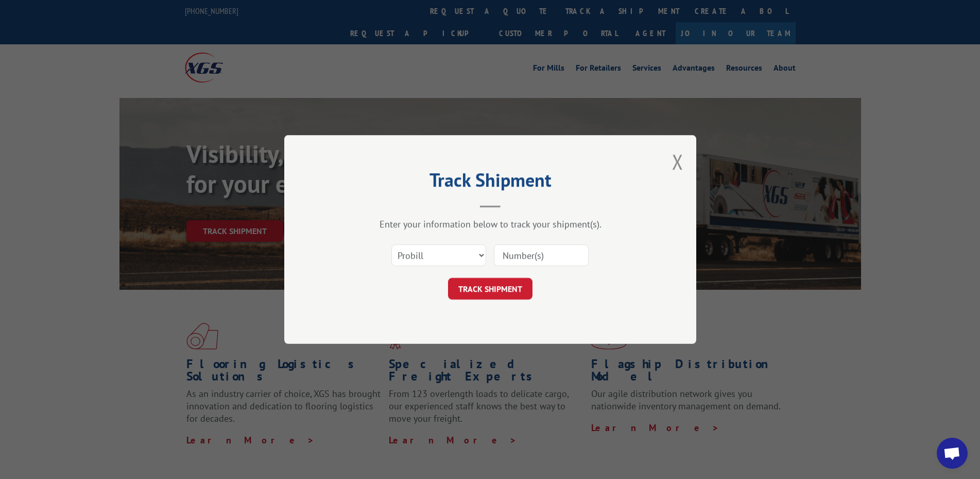 The image size is (980, 479). I want to click on button: Close modal, so click(678, 162).